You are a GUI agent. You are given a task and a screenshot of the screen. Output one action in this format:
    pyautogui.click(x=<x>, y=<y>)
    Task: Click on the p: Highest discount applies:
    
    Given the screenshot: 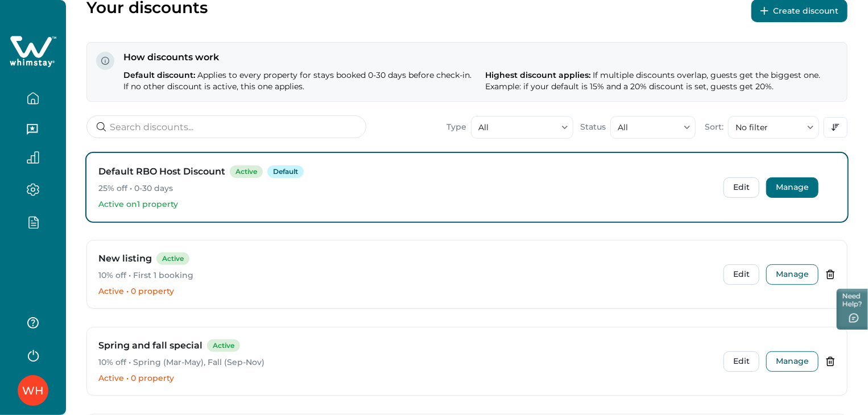 What is the action you would take?
    pyautogui.click(x=662, y=72)
    